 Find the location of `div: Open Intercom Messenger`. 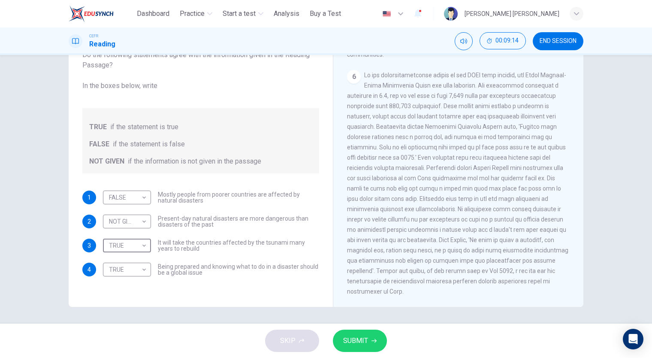

div: Open Intercom Messenger is located at coordinates (633, 339).